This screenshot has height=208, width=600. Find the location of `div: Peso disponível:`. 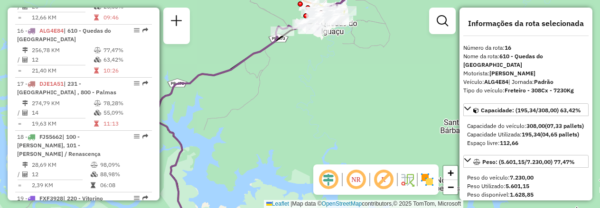

div: Peso disponível: is located at coordinates (526, 195).